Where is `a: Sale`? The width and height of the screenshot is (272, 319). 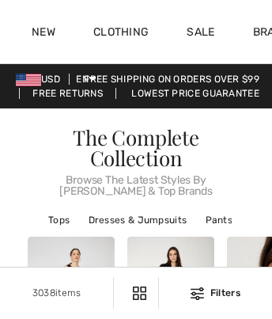
a: Sale is located at coordinates (200, 33).